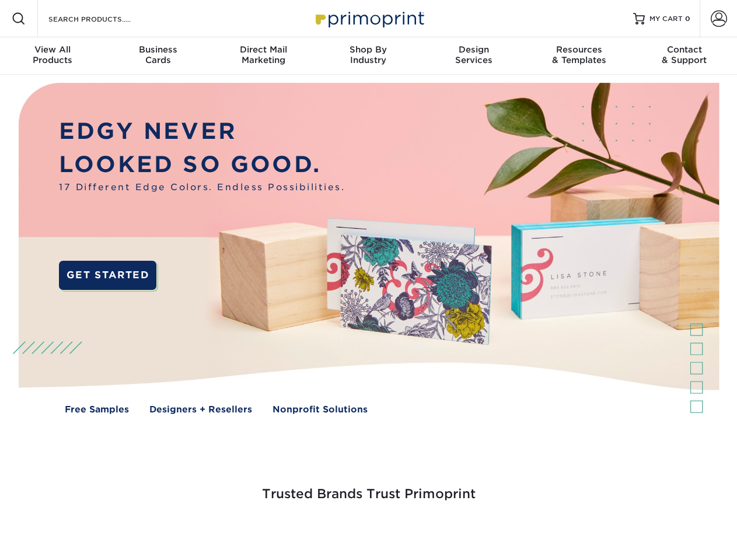 Image resolution: width=737 pixels, height=560 pixels. Describe the element at coordinates (298, 532) in the screenshot. I see `img: Google` at that location.